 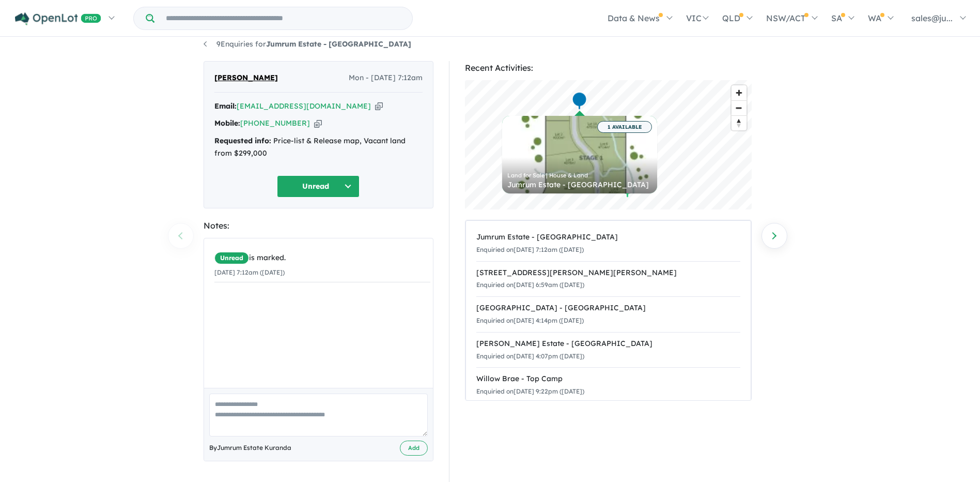 What do you see at coordinates (608, 67) in the screenshot?
I see `div: Recent Activities:` at bounding box center [608, 67].